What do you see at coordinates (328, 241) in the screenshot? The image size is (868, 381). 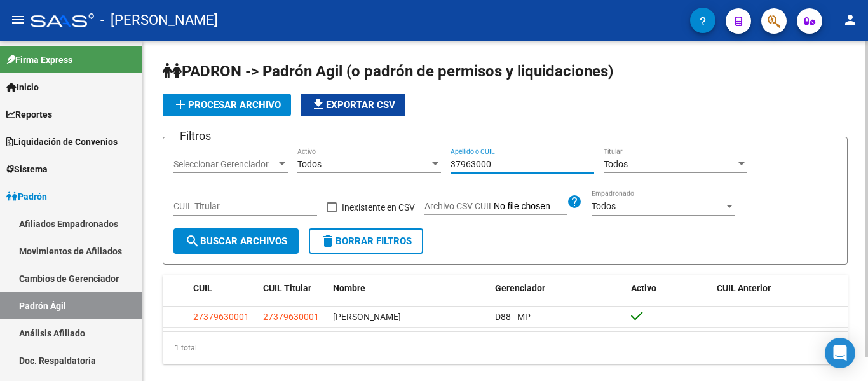 I see `mat-icon: delete` at bounding box center [328, 241].